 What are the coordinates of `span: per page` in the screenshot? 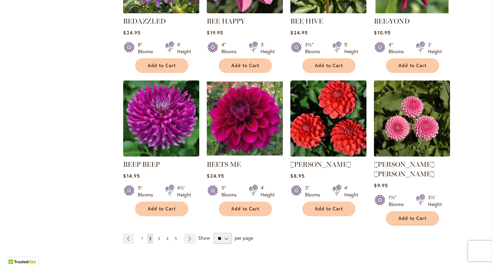 It's located at (244, 238).